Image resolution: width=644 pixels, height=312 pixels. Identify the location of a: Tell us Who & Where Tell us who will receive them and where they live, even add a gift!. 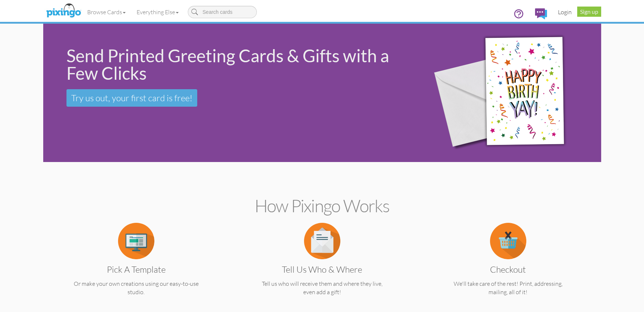
(322, 267).